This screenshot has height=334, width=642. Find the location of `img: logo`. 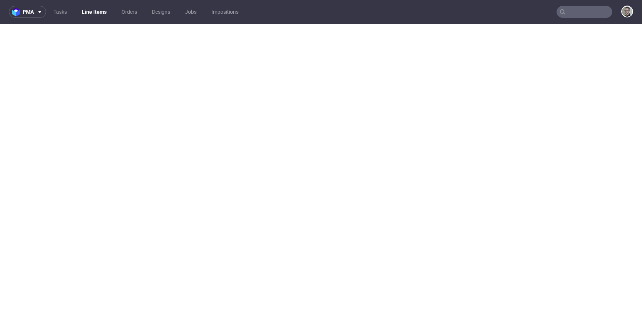

img: logo is located at coordinates (17, 12).